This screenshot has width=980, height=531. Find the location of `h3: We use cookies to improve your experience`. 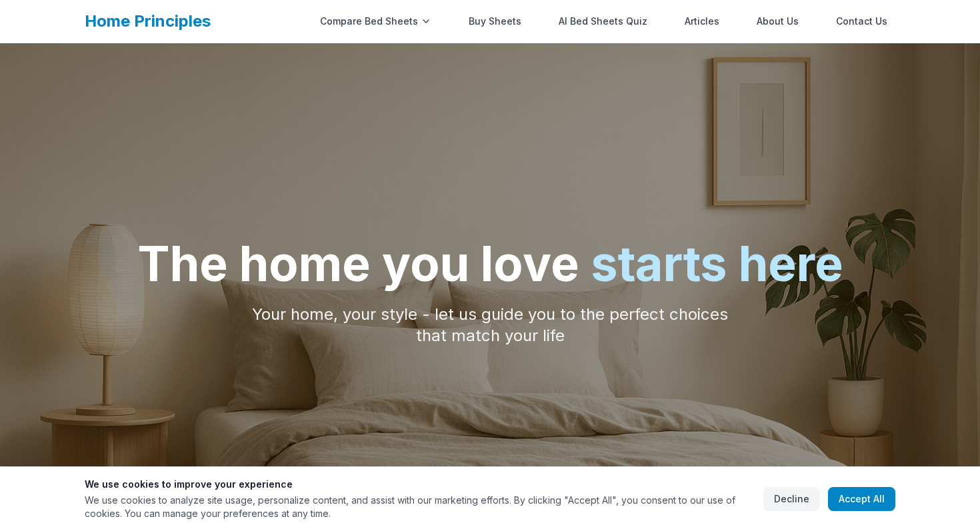

h3: We use cookies to improve your experience is located at coordinates (419, 485).